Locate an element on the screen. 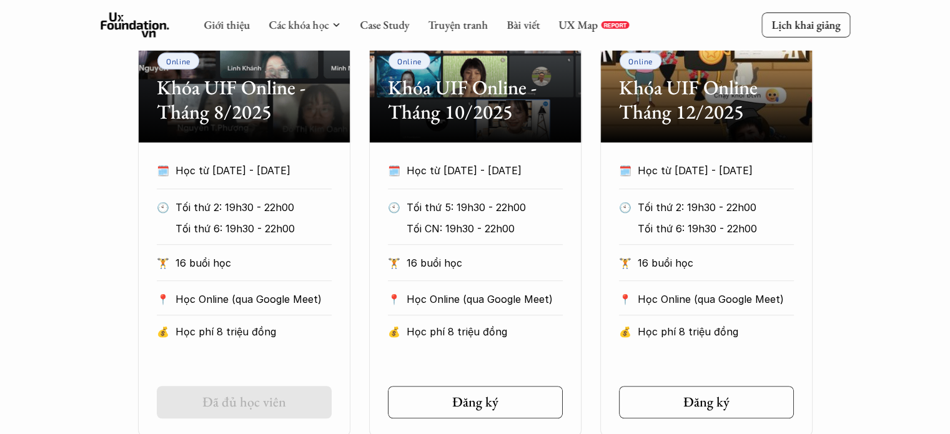 This screenshot has height=434, width=950. a: UX Map is located at coordinates (578, 24).